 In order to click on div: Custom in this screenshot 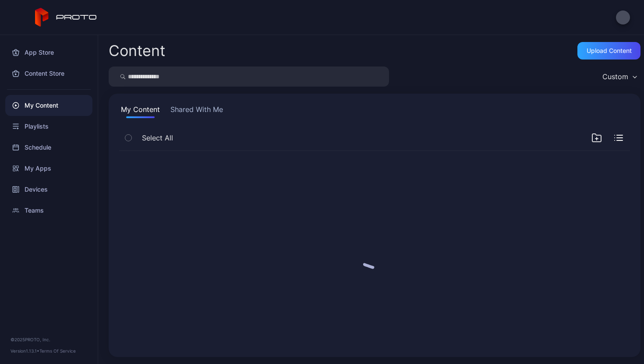, I will do `click(615, 77)`.